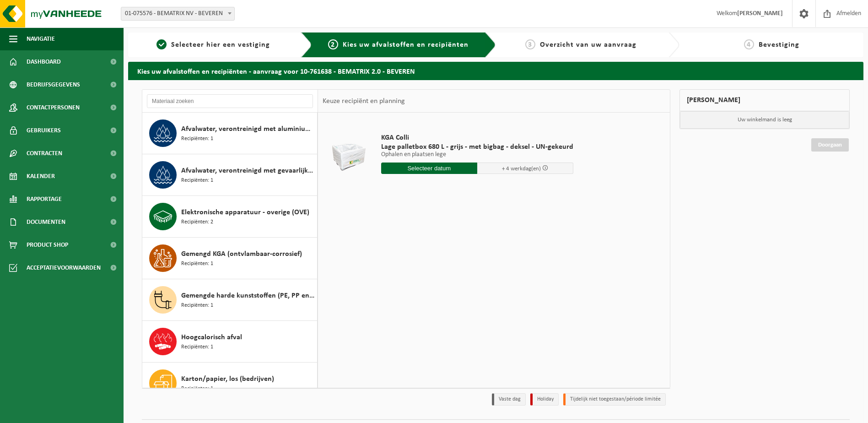 The width and height of the screenshot is (868, 423). Describe the element at coordinates (213, 45) in the screenshot. I see `a: 1Selecteer hier een vestiging` at that location.